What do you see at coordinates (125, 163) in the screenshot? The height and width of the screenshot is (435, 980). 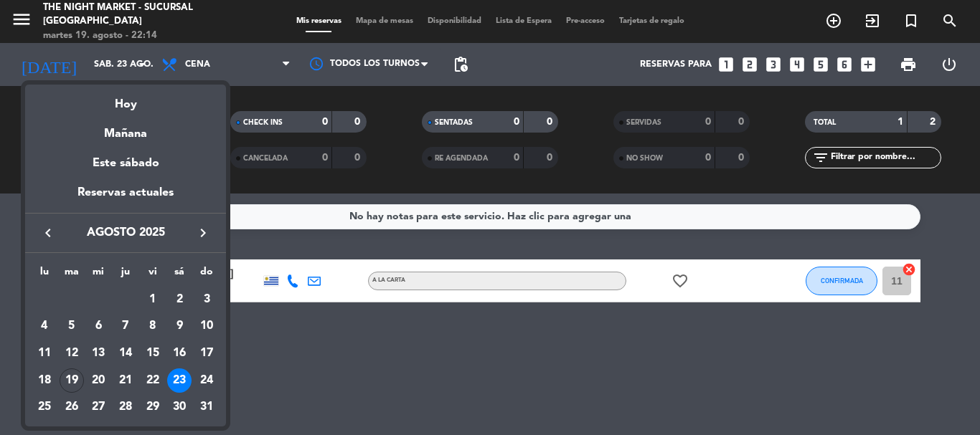 I see `div: Este sábado` at bounding box center [125, 163].